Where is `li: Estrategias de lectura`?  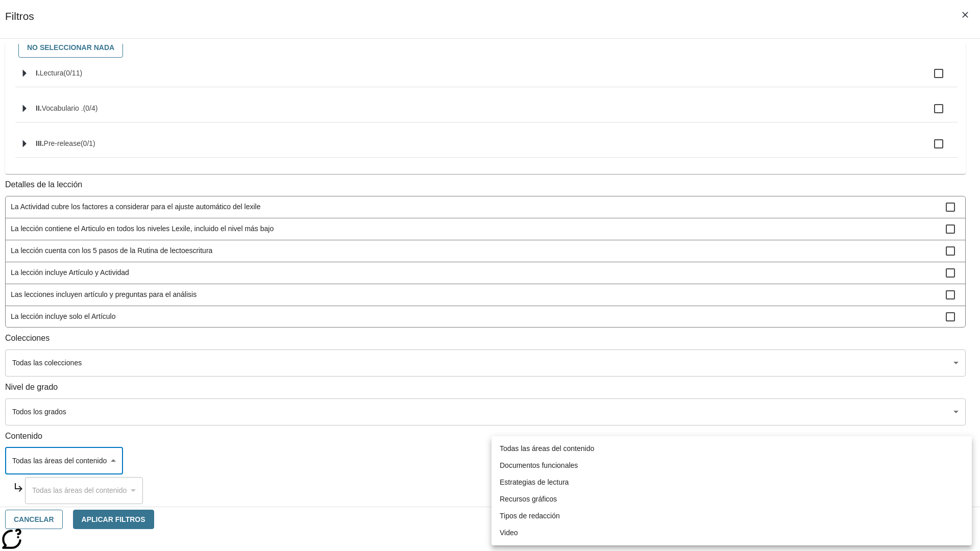
li: Estrategias de lectura is located at coordinates (731, 482).